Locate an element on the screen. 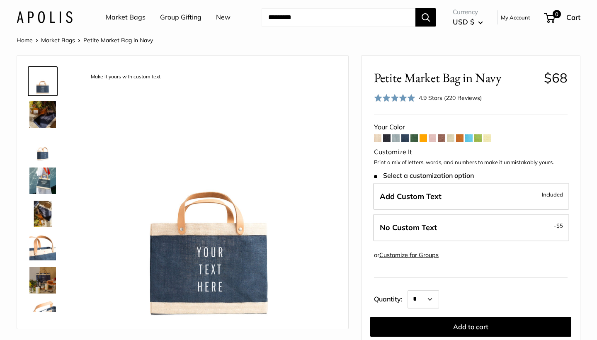 This screenshot has height=340, width=597. div: Make it yours with custom text. is located at coordinates (126, 77).